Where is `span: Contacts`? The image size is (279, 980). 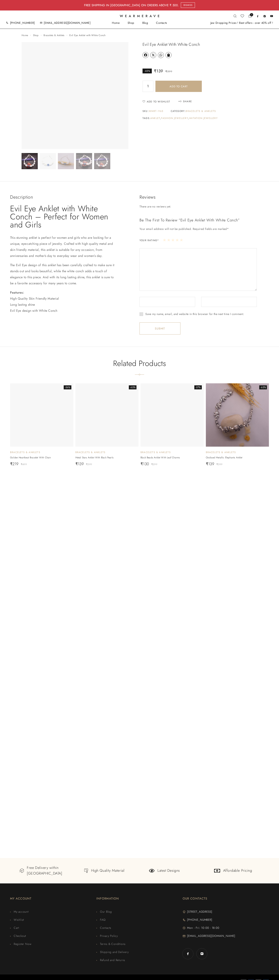 span: Contacts is located at coordinates (105, 928).